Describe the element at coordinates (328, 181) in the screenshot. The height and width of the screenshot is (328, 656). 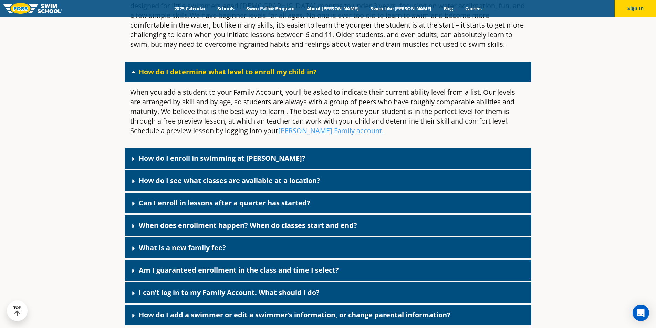
I see `div: How do I see what classes are available at a location?` at that location.